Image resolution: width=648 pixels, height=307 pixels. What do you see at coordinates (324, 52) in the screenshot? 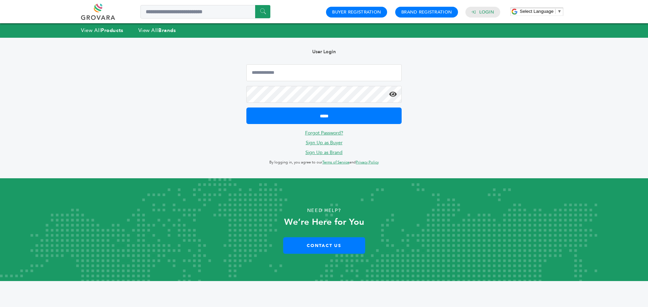
I see `b: User Login` at bounding box center [324, 52].